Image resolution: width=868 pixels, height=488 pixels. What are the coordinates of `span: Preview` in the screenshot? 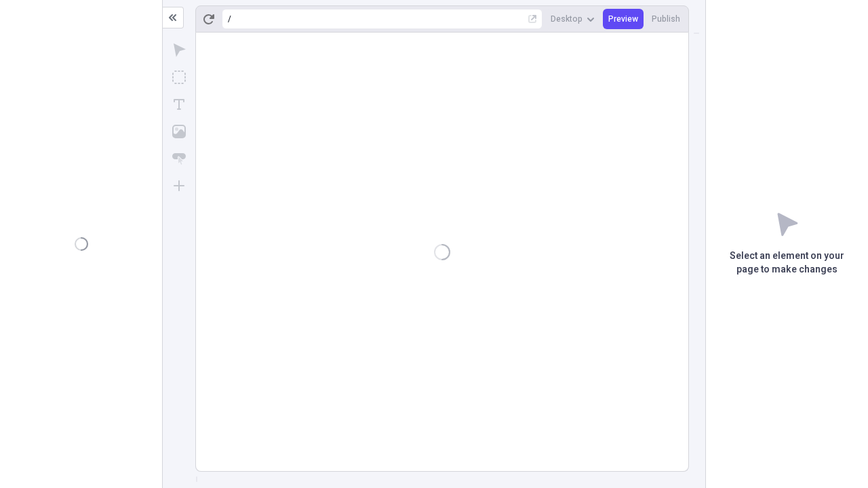 It's located at (623, 19).